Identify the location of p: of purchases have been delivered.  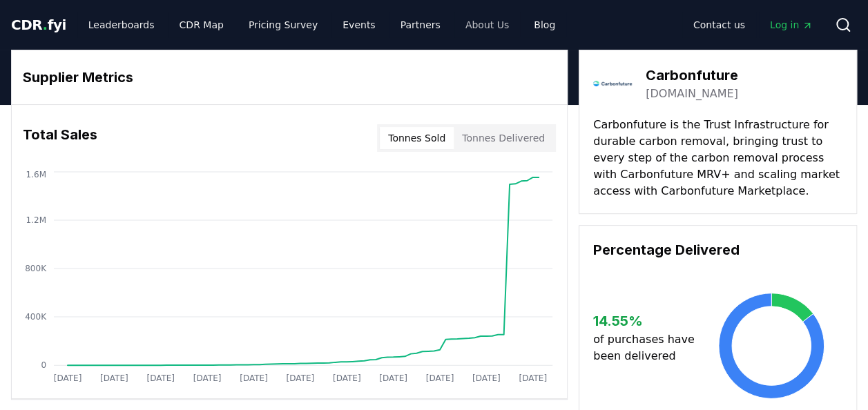
(646, 348).